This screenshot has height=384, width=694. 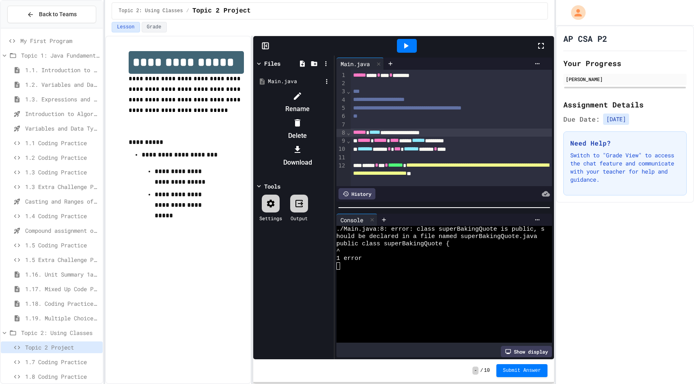 What do you see at coordinates (341, 141) in the screenshot?
I see `div: 9` at bounding box center [341, 141].